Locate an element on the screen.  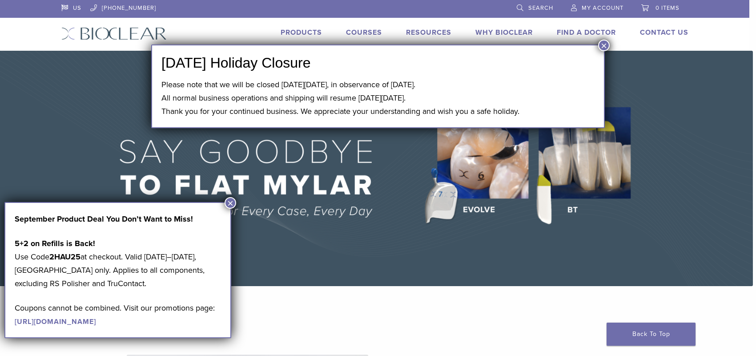
a: Contact Us is located at coordinates (664, 32).